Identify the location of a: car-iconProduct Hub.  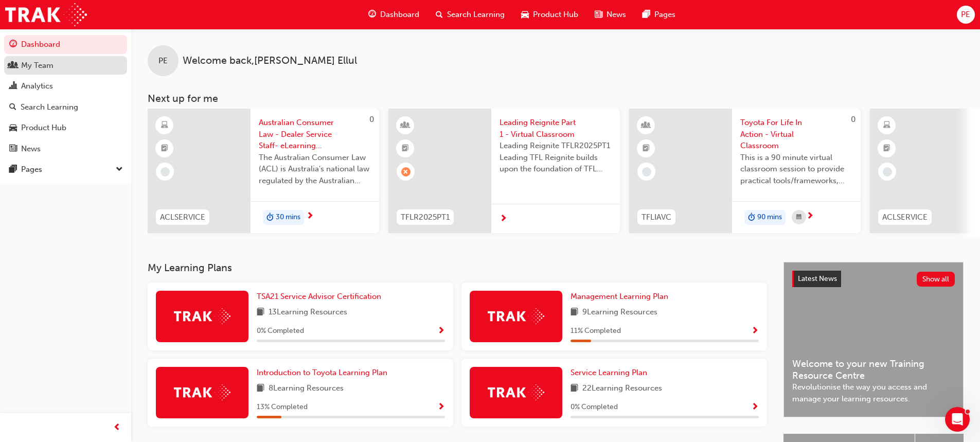
(550, 14).